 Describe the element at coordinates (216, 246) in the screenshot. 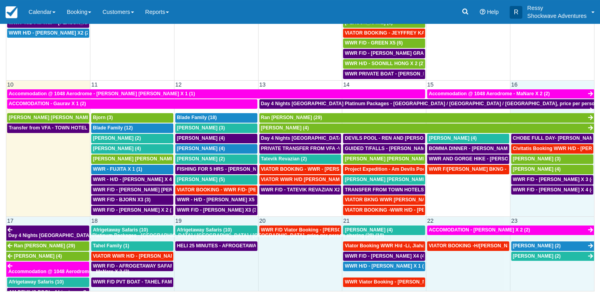

I see `a: HELI 25 MINUTES - AFROGETAWAY SAFARIS X5 (5)` at that location.